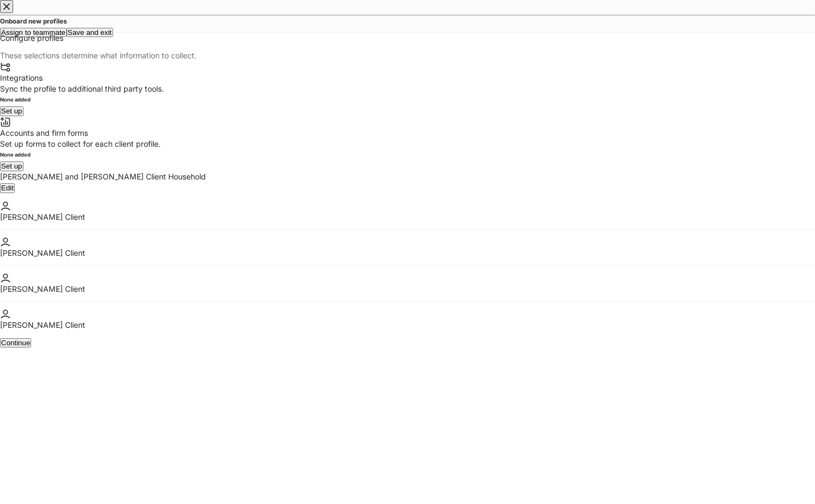 This screenshot has height=504, width=815. What do you see at coordinates (89, 32) in the screenshot?
I see `button: Save and exit` at bounding box center [89, 32].